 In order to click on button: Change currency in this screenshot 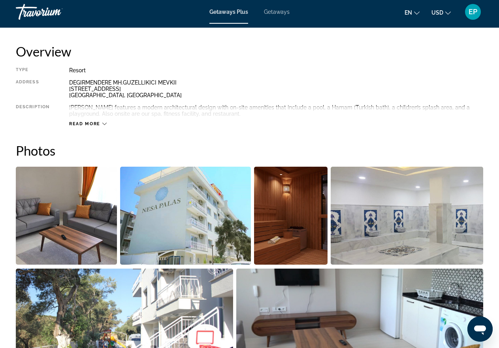, I will do `click(441, 12)`.